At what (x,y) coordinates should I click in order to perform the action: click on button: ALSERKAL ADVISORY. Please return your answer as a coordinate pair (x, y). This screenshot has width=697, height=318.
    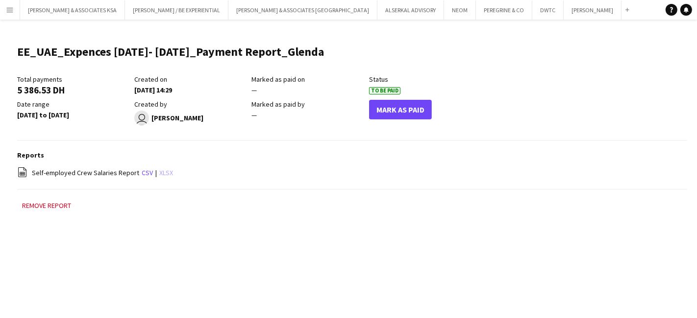
    Looking at the image, I should click on (411, 10).